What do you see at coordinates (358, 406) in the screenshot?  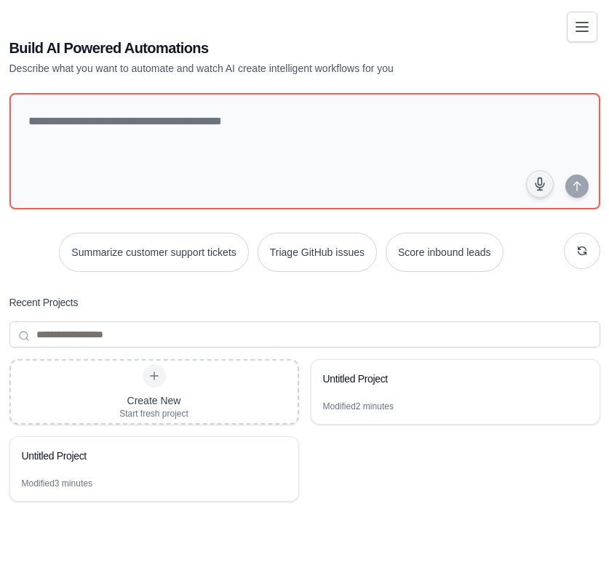 I see `div: Modified 2 minutes` at bounding box center [358, 406].